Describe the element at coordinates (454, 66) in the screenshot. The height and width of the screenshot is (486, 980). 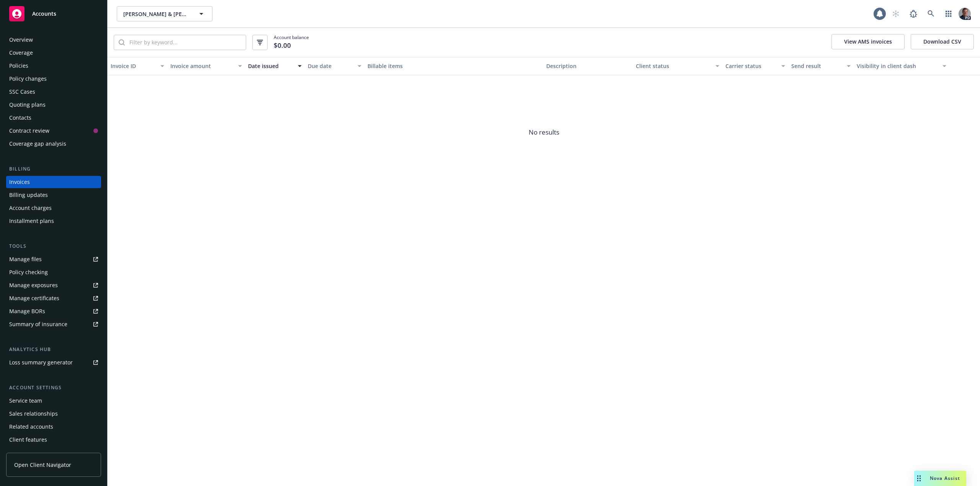
I see `div: Billable items` at that location.